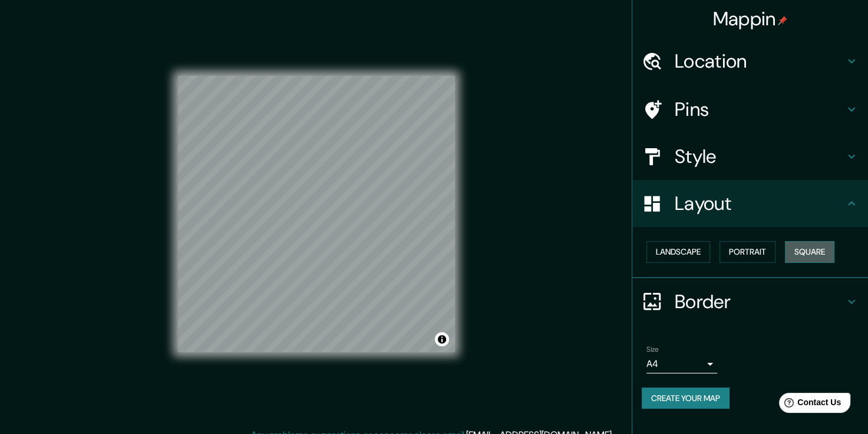 This screenshot has height=434, width=868. I want to click on img: pin-icon.png, so click(782, 21).